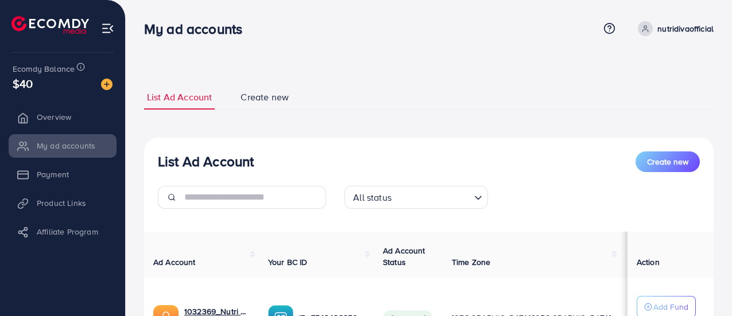 This screenshot has height=316, width=732. I want to click on img: image, so click(107, 84).